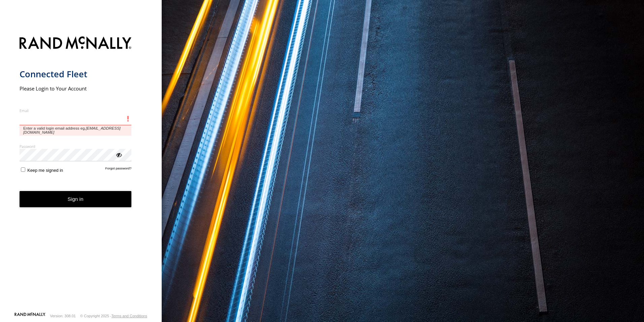  Describe the element at coordinates (76, 89) in the screenshot. I see `h2: Please Login to Your Account` at that location.